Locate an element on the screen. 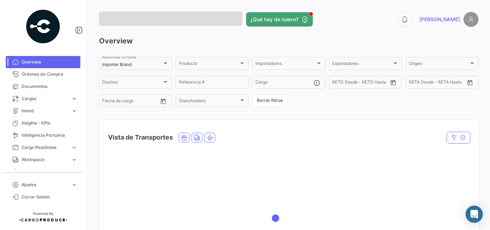  a: Documentos is located at coordinates (43, 86).